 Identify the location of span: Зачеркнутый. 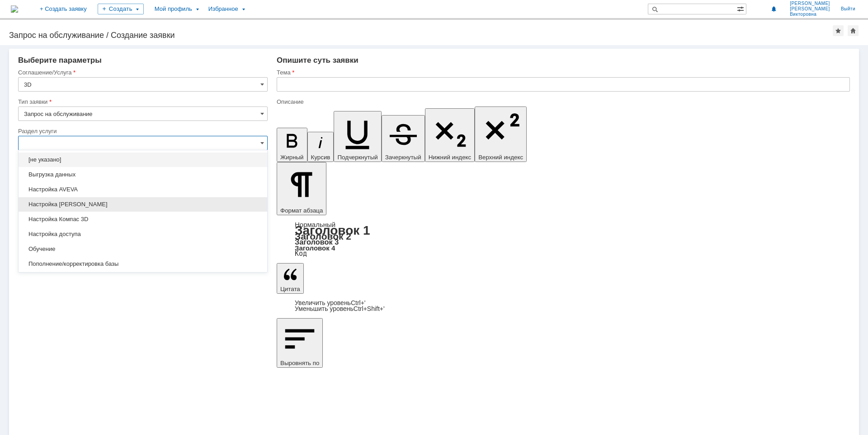
(404, 157).